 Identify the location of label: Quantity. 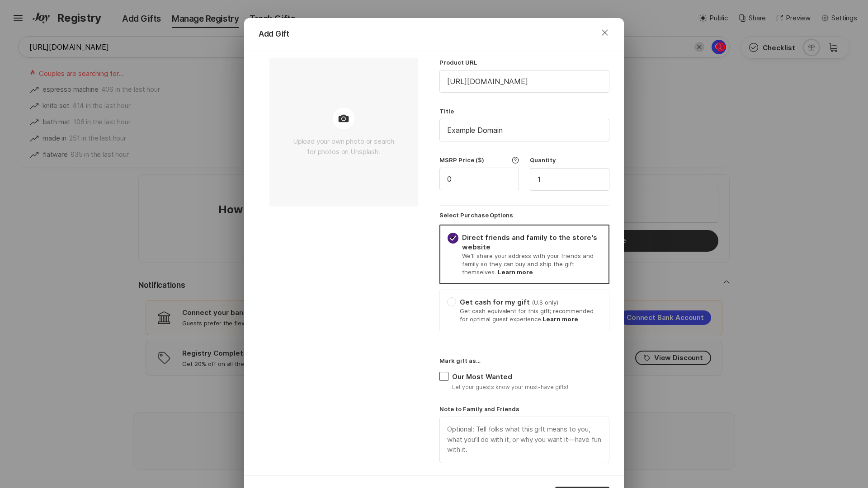
(570, 160).